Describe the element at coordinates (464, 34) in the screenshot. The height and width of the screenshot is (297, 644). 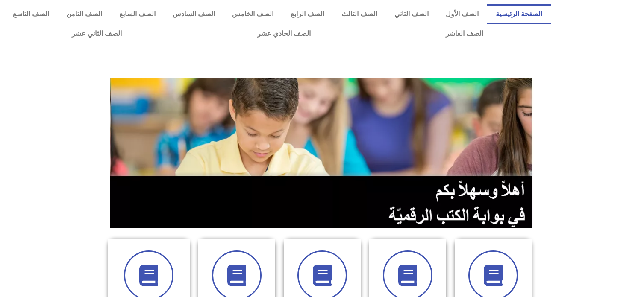
I see `a: الصف العاشر` at that location.